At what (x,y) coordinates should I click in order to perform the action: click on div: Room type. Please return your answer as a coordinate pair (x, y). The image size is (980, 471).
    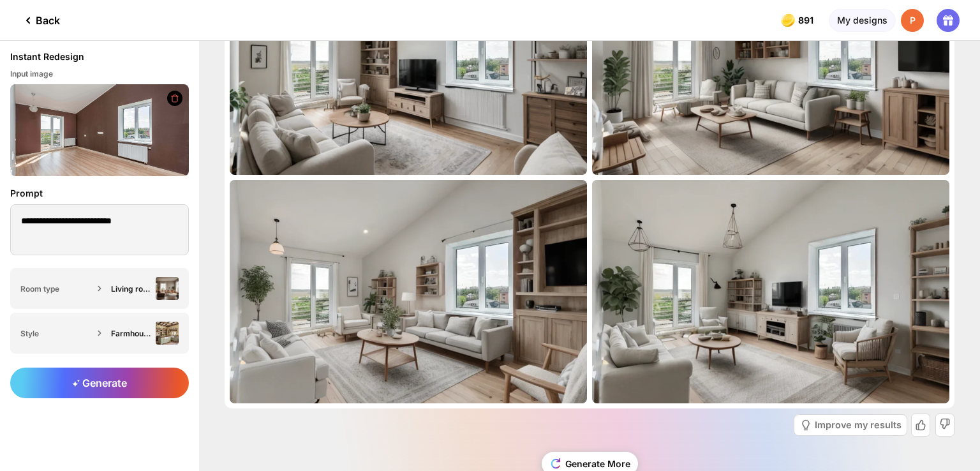
    Looking at the image, I should click on (56, 288).